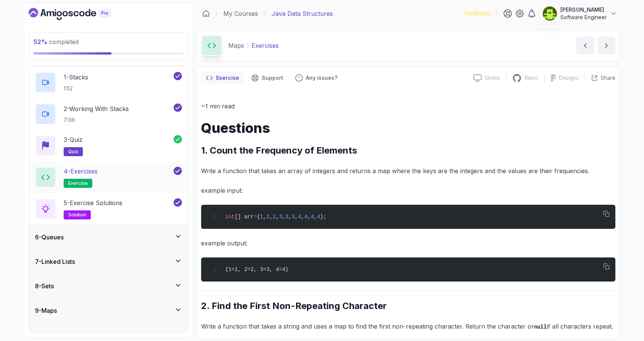  I want to click on a: My Courses, so click(240, 13).